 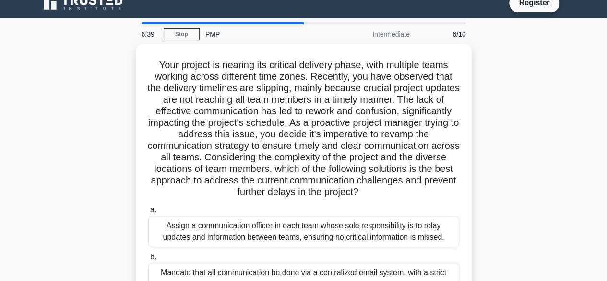 I want to click on div: 6:39, so click(x=150, y=34).